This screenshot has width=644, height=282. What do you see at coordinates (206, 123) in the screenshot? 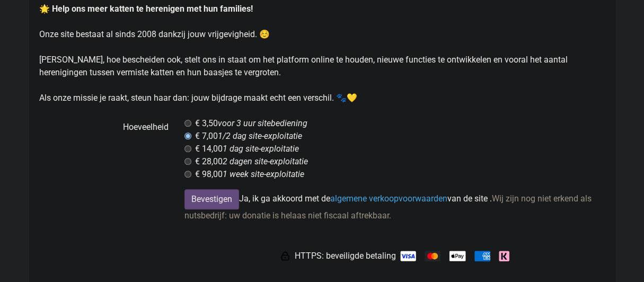
I see `font: € 3,50` at bounding box center [206, 123].